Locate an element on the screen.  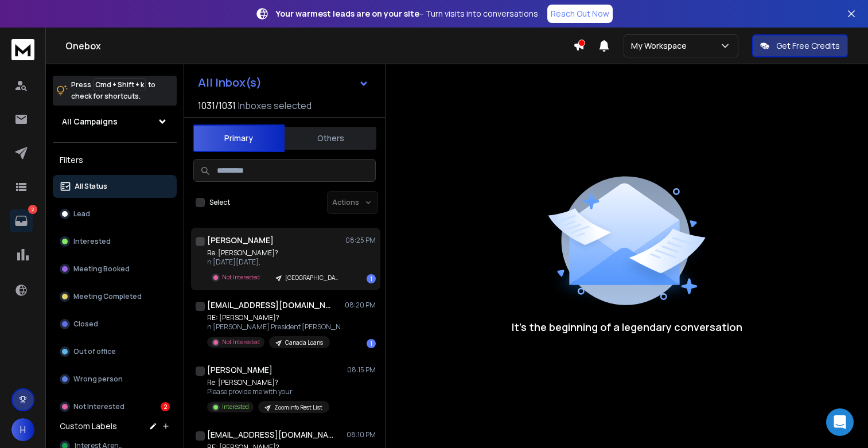
button: Meeting Completed is located at coordinates (115, 296).